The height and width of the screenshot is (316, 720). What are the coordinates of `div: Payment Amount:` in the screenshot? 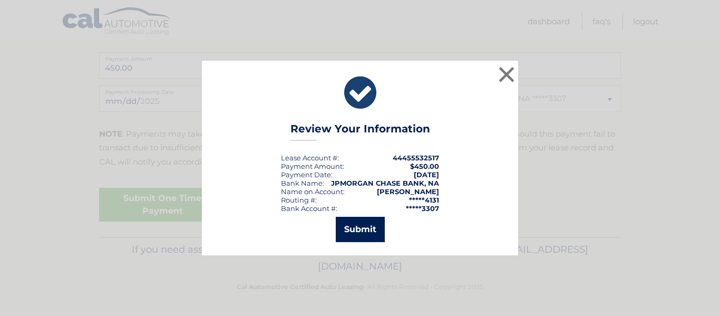 It's located at (313, 166).